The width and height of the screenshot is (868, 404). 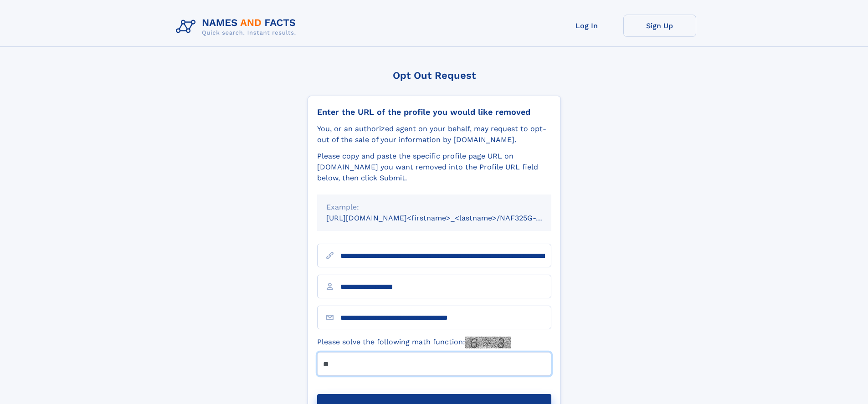 What do you see at coordinates (434, 134) in the screenshot?
I see `div: You, or an authorized agent on your behalf, may request to opt-out of the sale of your informatio...` at bounding box center [434, 134].